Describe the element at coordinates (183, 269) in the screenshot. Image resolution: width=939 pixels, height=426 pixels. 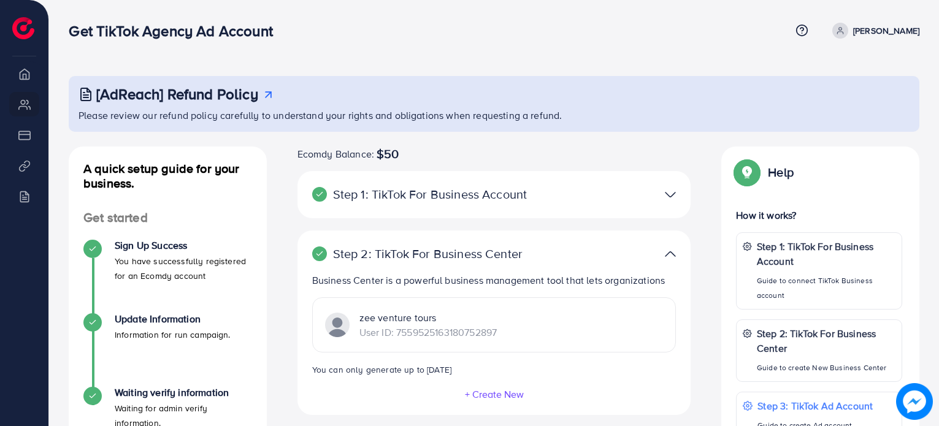
I see `p: You have successfully registered for an Ecomdy account` at that location.